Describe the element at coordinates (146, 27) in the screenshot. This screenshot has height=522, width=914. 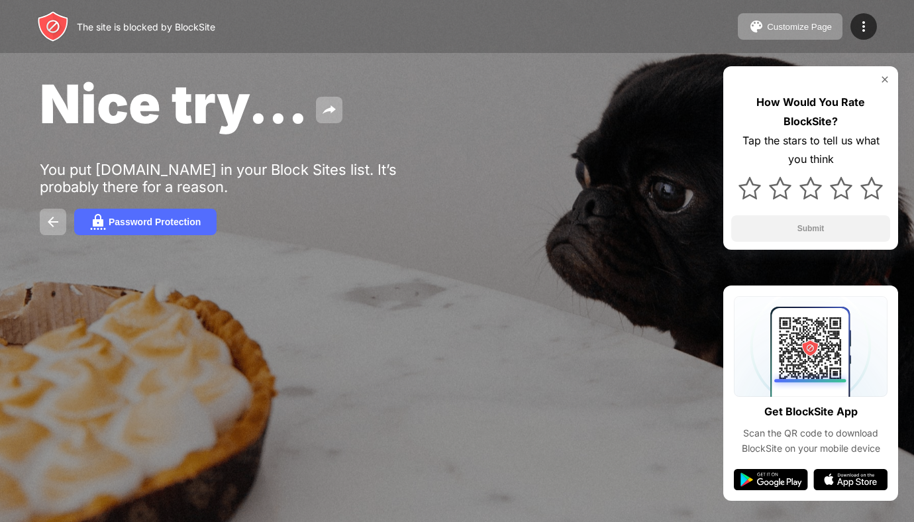
I see `div: The site is blocked by BlockSite` at that location.